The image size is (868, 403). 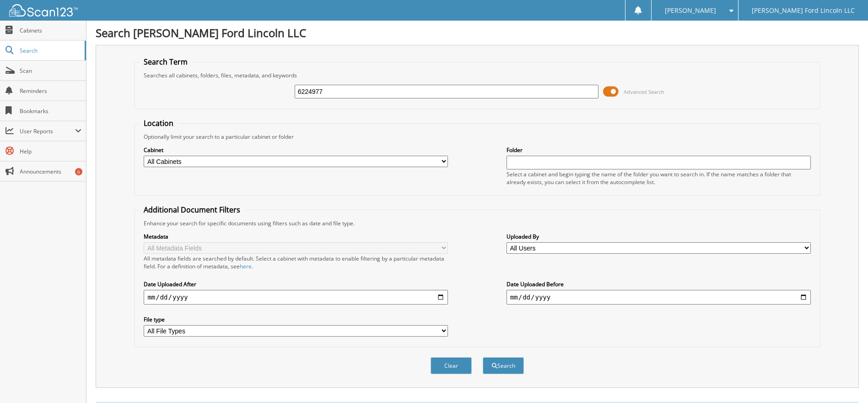 What do you see at coordinates (192, 210) in the screenshot?
I see `legend: Additional Document Filters` at bounding box center [192, 210].